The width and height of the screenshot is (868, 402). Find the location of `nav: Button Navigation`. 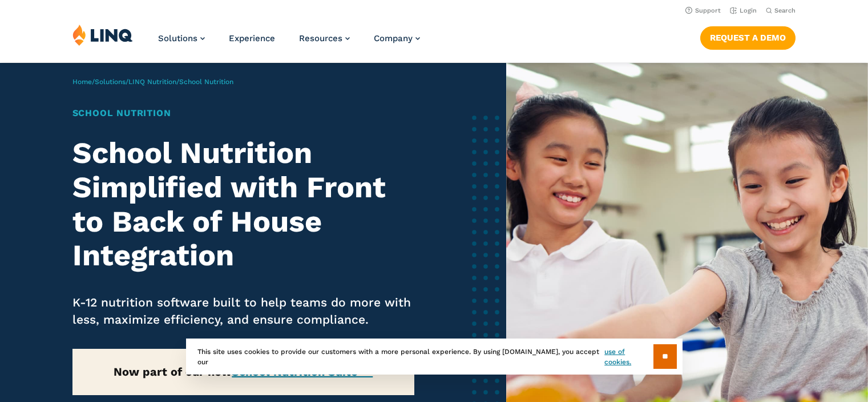

nav: Button Navigation is located at coordinates (748, 36).